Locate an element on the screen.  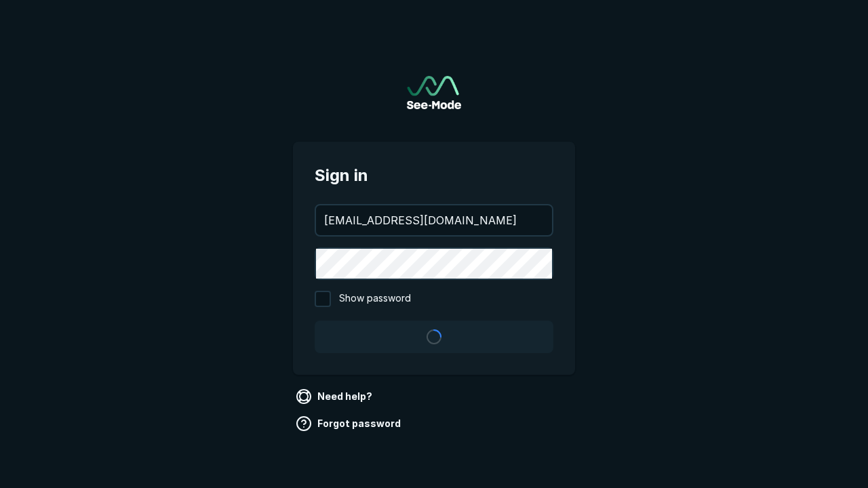
a: Go to sign in is located at coordinates (434, 92).